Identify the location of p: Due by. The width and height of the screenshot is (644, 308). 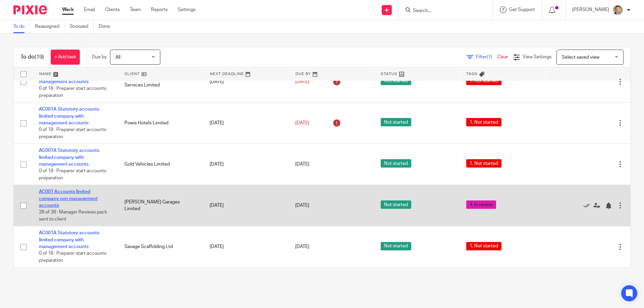
(99, 57).